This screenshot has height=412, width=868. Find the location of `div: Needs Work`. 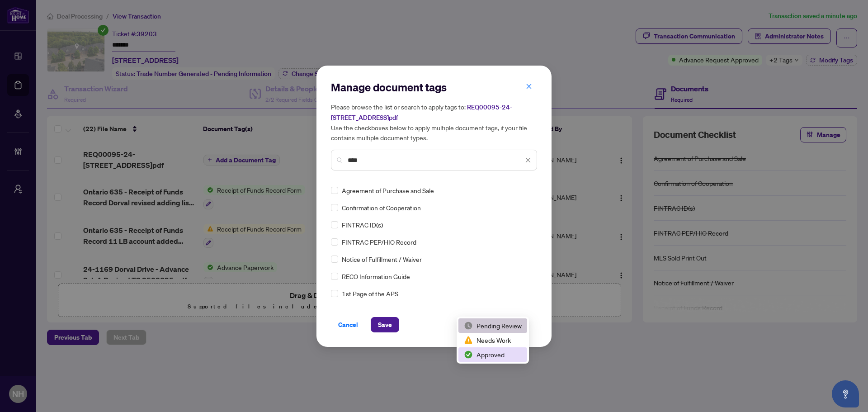

div: Needs Work is located at coordinates (493, 339).